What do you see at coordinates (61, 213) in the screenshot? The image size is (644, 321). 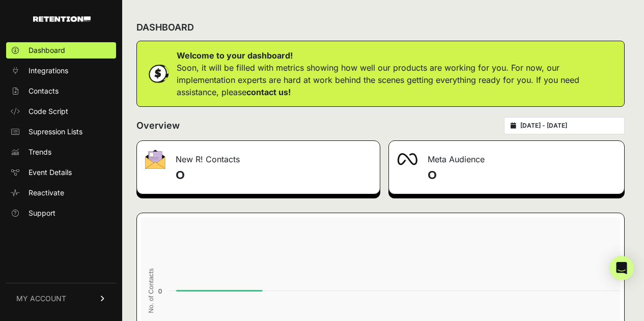 I see `a: Support` at bounding box center [61, 213].